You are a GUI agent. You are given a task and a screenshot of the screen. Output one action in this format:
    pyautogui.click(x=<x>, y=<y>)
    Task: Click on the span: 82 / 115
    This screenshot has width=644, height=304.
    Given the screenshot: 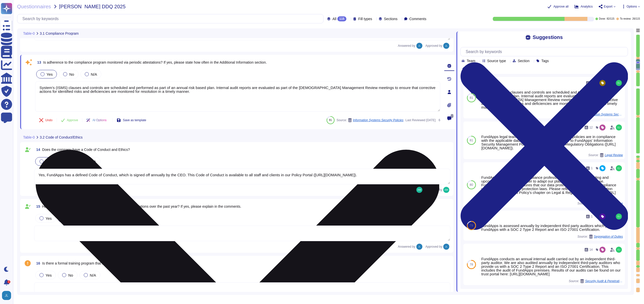 What is the action you would take?
    pyautogui.click(x=611, y=19)
    